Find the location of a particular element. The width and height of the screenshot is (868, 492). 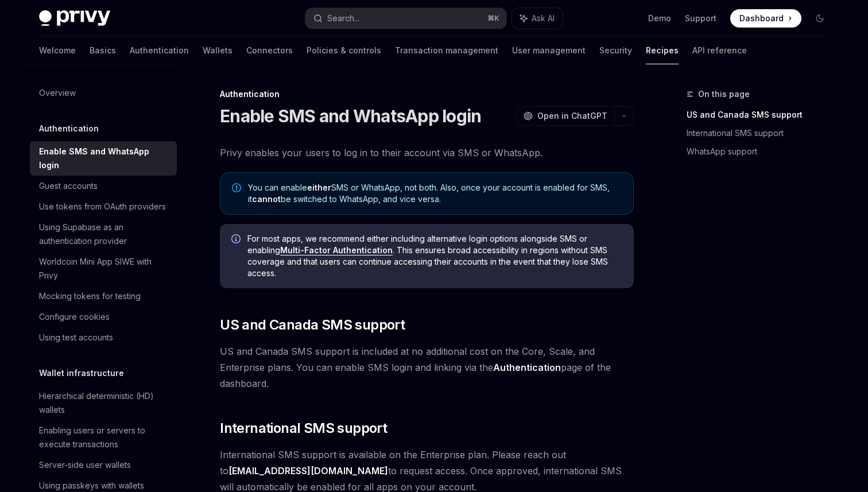

div: Enable SMS and WhatsApp login is located at coordinates (104, 159).